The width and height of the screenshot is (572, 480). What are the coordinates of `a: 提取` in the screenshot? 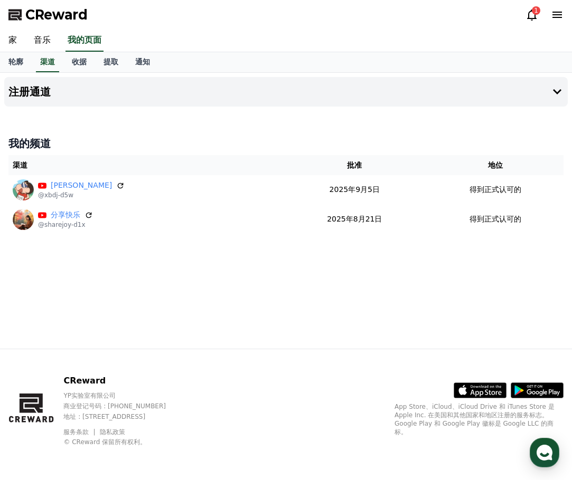 It's located at (111, 62).